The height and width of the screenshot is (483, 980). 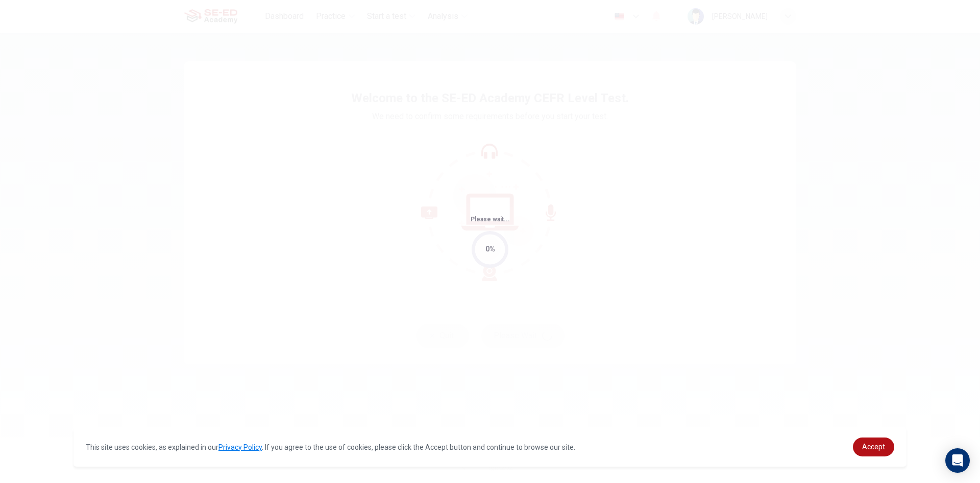 I want to click on div: Open Intercom Messenger, so click(x=958, y=460).